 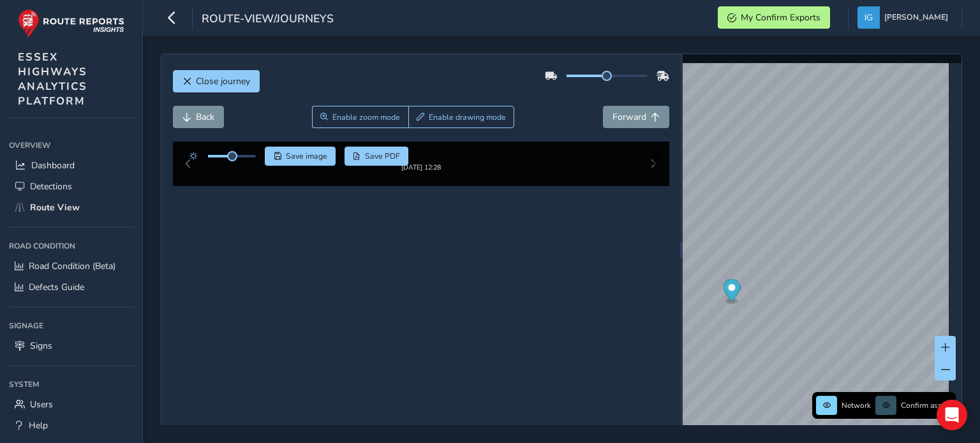 I want to click on button: Forward, so click(x=636, y=117).